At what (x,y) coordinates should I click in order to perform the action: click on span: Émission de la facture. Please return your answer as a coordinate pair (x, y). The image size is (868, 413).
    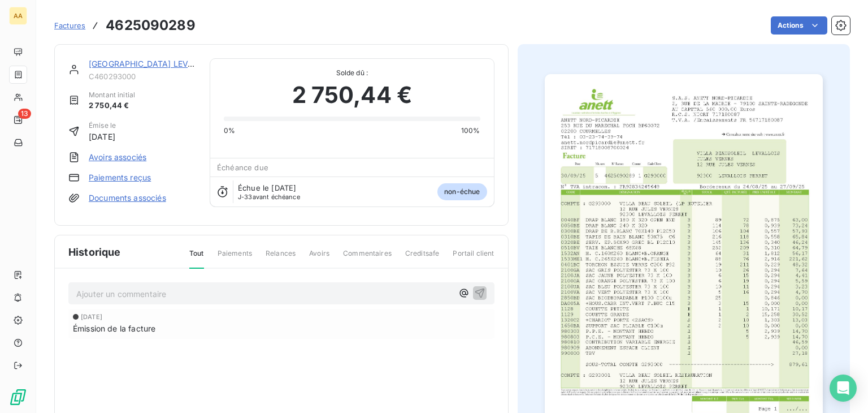
    Looking at the image, I should click on (114, 328).